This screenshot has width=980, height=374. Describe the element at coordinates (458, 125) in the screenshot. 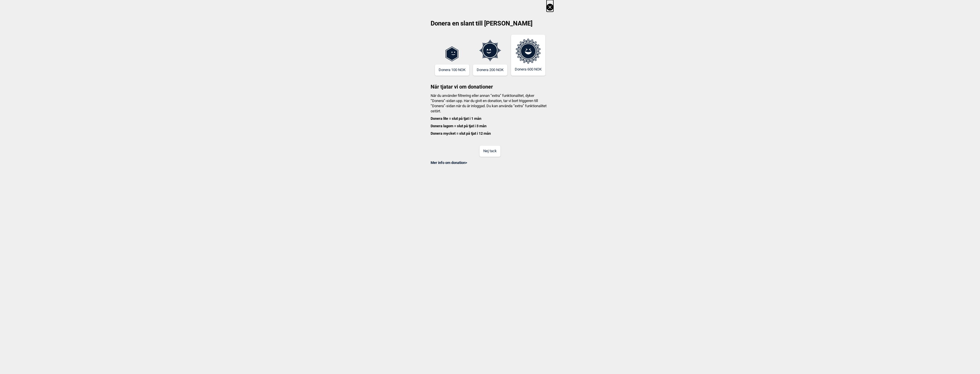

I see `b: Donera lagom = slut på tjat i 3 mån` at that location.